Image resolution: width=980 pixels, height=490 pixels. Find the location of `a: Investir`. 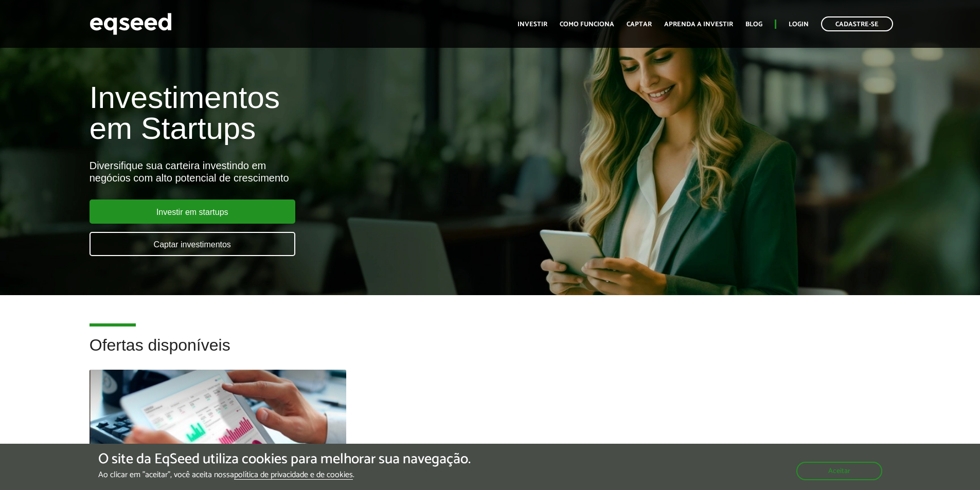

a: Investir is located at coordinates (533, 24).